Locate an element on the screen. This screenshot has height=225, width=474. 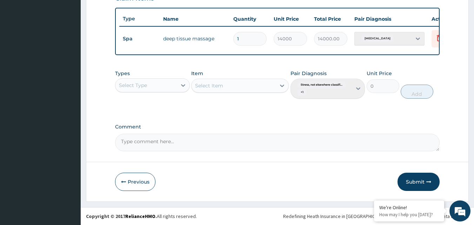
strong: Copyright © 2017 . is located at coordinates (121, 216).